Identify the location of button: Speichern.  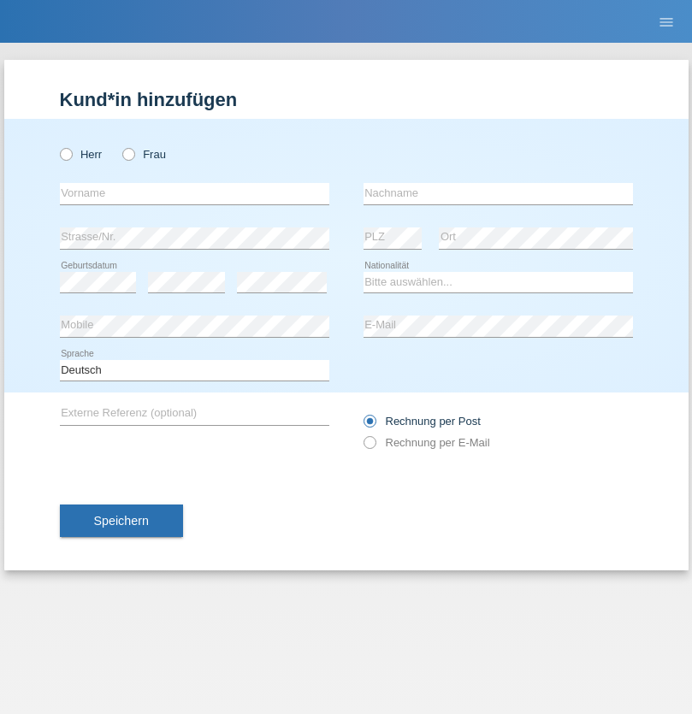
(121, 521).